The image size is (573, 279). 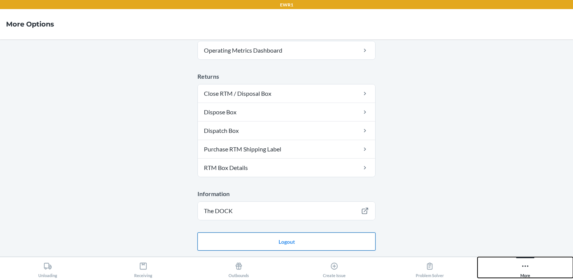 What do you see at coordinates (525, 267) in the screenshot?
I see `button: More` at bounding box center [525, 267].